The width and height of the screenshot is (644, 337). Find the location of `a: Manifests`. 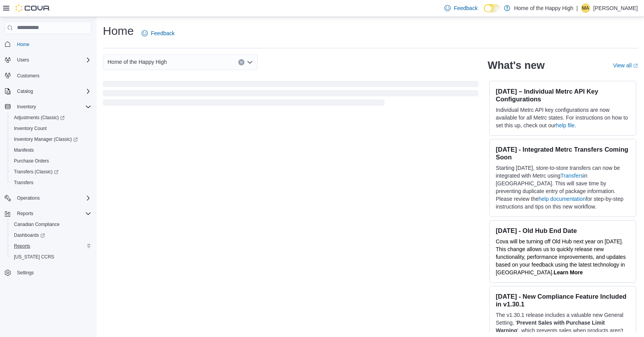

a: Manifests is located at coordinates (24, 150).